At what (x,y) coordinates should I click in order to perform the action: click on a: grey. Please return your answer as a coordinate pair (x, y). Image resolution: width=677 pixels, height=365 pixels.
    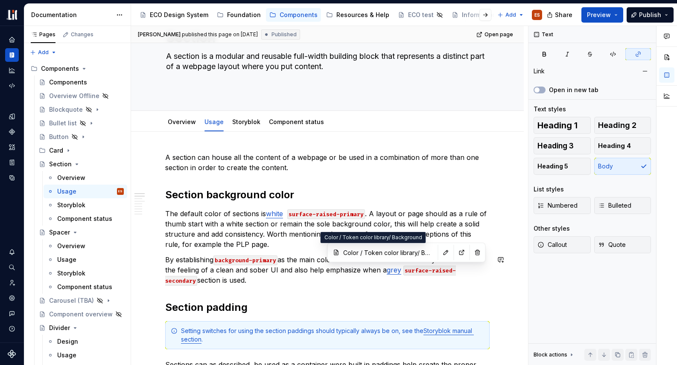
    Looking at the image, I should click on (394, 270).